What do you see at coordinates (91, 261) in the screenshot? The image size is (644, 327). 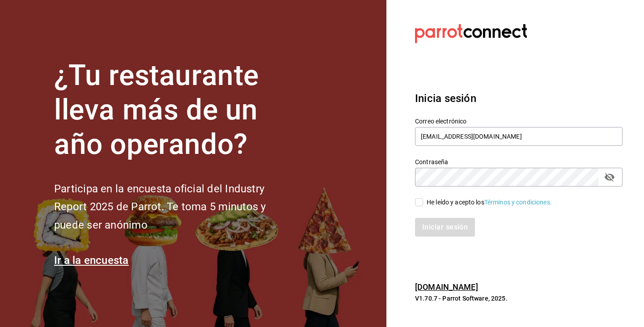 I see `a: Ir a la encuesta` at bounding box center [91, 261].